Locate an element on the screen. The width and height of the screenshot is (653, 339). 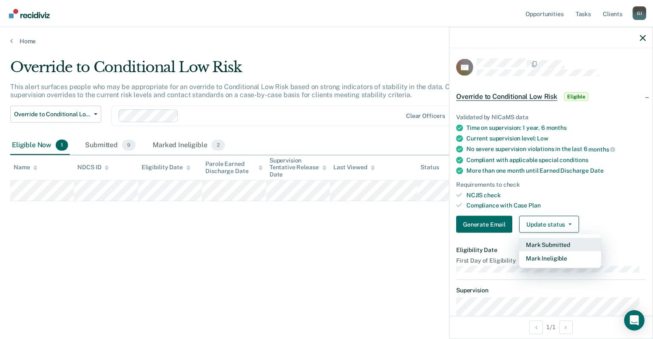
button: Profile dropdown button is located at coordinates (639, 13).